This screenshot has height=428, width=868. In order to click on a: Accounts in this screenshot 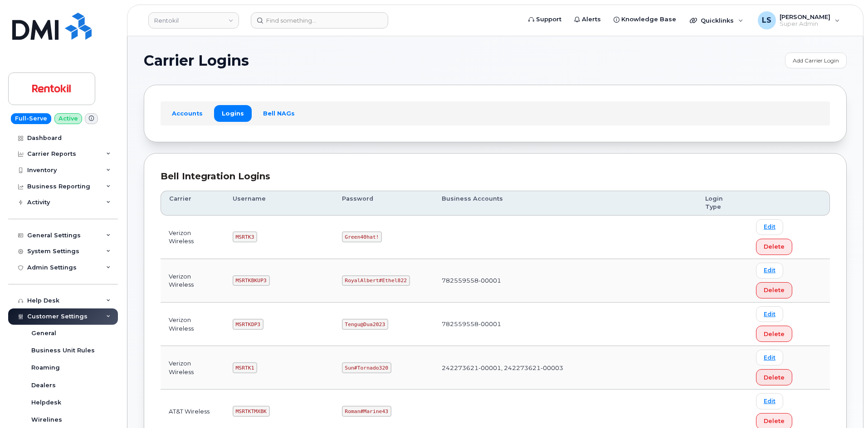, I will do `click(187, 113)`.